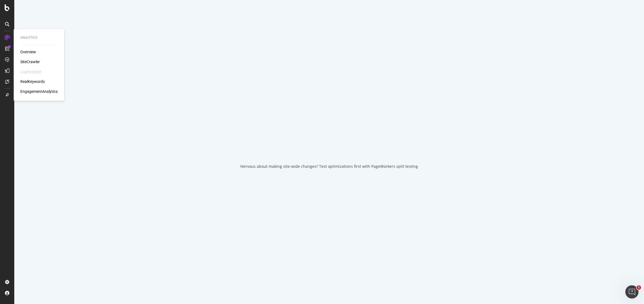 This screenshot has width=644, height=304. Describe the element at coordinates (28, 52) in the screenshot. I see `a: Overview` at that location.